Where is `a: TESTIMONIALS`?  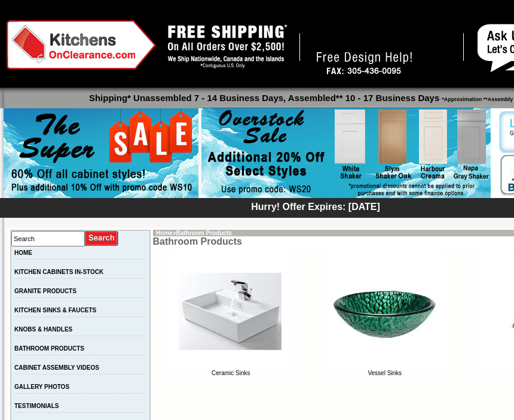
a: TESTIMONIALS is located at coordinates (37, 406).